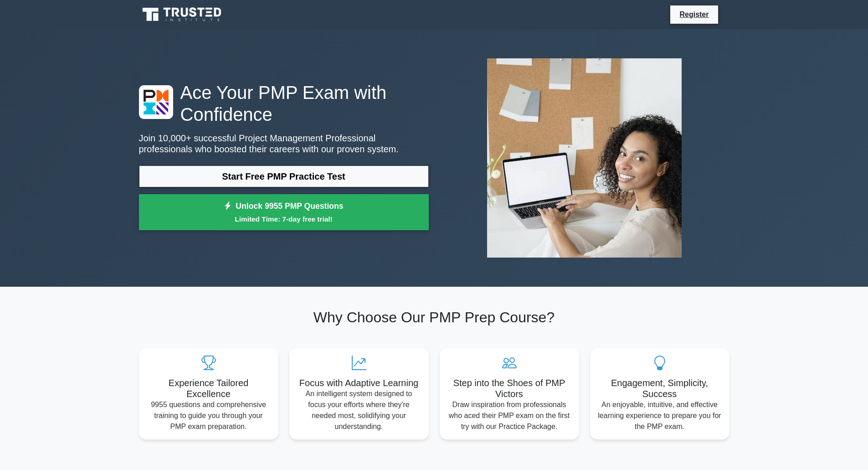 The height and width of the screenshot is (470, 868). I want to click on p: 9955 questions and comprehensive training to guide you through your PMP exam preparation., so click(209, 416).